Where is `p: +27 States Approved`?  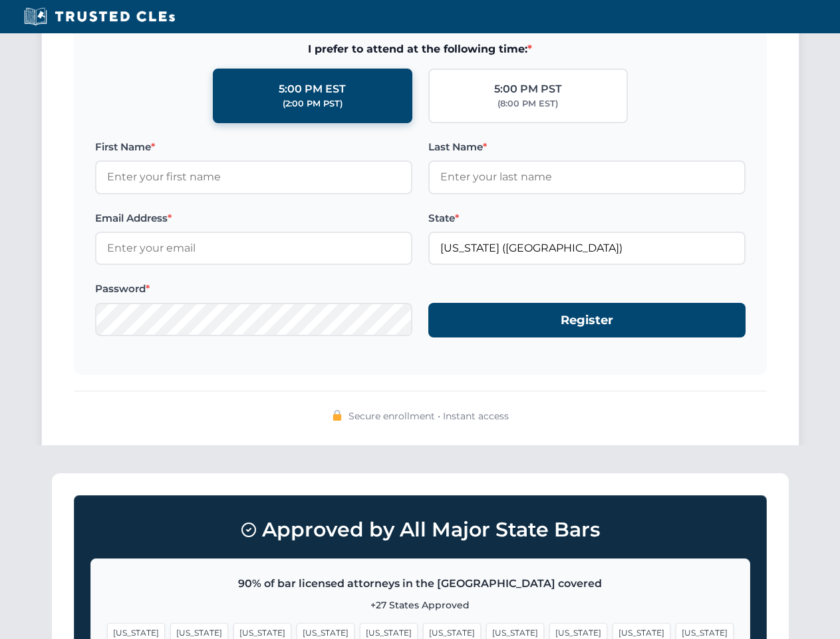 p: +27 States Approved is located at coordinates (421, 605).